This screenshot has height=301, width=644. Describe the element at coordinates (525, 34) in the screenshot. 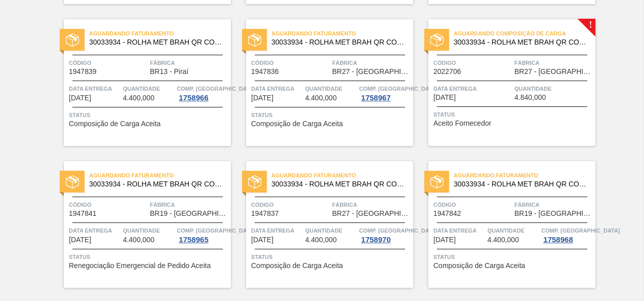

I see `span: Aguardando Composição de Carga` at that location.